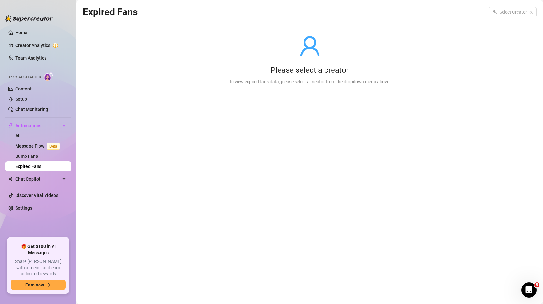 This screenshot has height=304, width=543. What do you see at coordinates (10, 179) in the screenshot?
I see `img: Chat Copilot` at bounding box center [10, 179].